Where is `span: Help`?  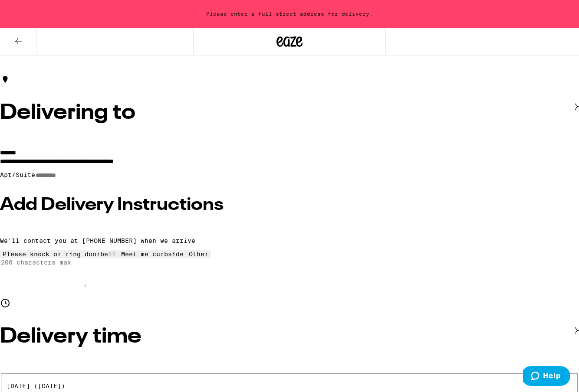
span: Help is located at coordinates (29, 10).